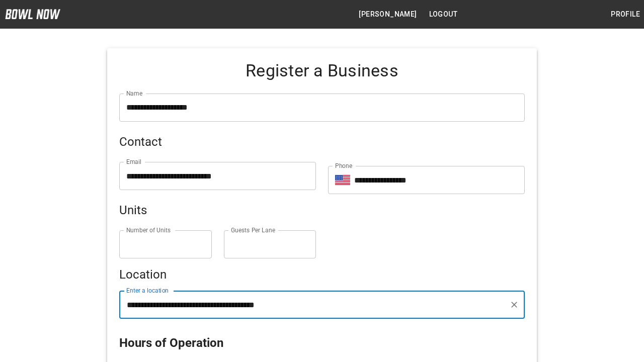 This screenshot has height=362, width=644. What do you see at coordinates (342, 180) in the screenshot?
I see `button: Select country` at bounding box center [342, 180].